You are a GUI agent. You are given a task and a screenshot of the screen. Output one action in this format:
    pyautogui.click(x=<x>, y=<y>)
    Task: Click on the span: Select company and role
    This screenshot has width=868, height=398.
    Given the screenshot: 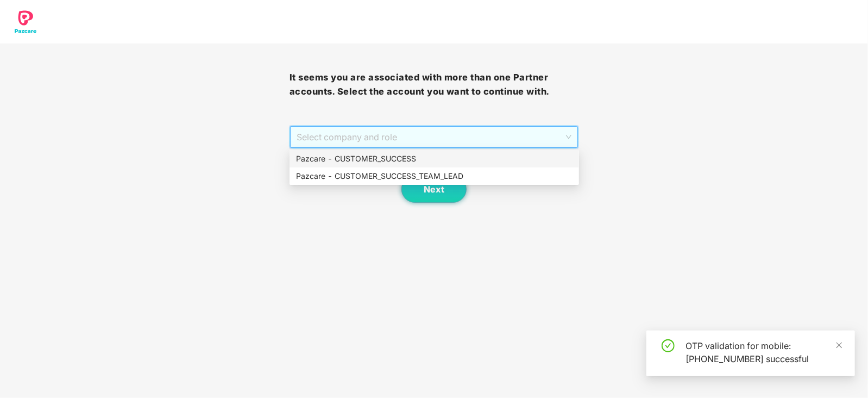 What is the action you would take?
    pyautogui.click(x=434, y=137)
    